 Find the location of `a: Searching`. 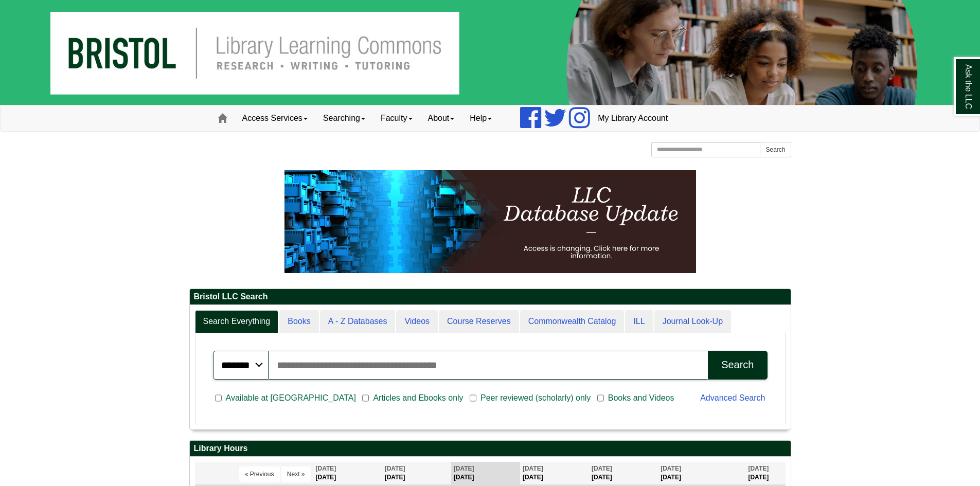

a: Searching is located at coordinates (345, 119).